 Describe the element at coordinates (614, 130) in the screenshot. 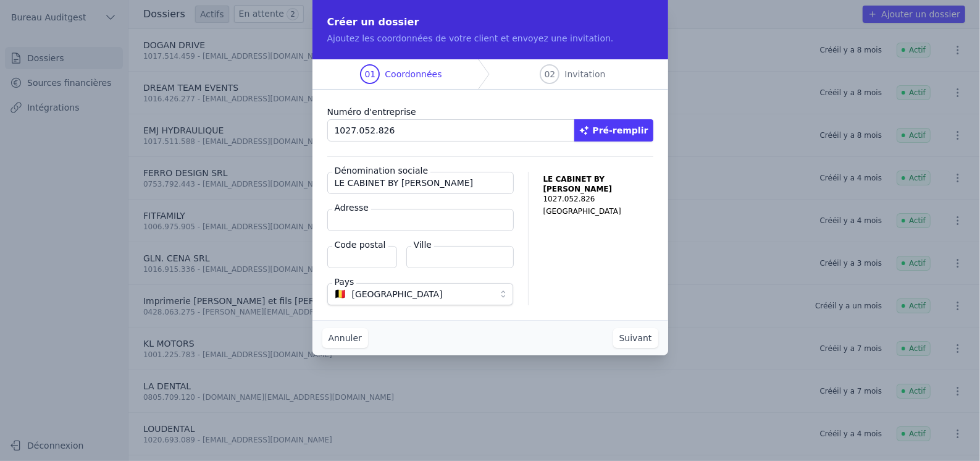

I see `button: Pré-remplir` at that location.